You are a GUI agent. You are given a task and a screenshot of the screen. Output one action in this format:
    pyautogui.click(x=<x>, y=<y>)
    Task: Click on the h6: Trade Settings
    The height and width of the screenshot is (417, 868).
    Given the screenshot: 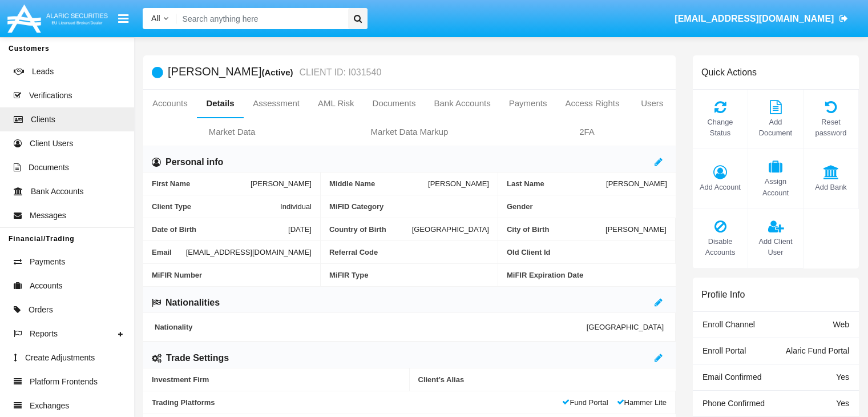 What is the action you would take?
    pyautogui.click(x=197, y=358)
    